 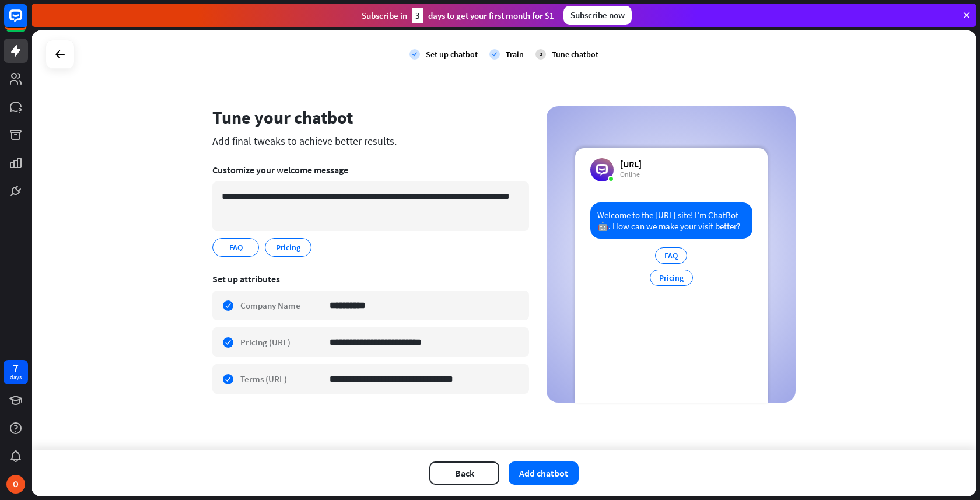 What do you see at coordinates (672, 278) in the screenshot?
I see `div: Pricing` at bounding box center [672, 278].